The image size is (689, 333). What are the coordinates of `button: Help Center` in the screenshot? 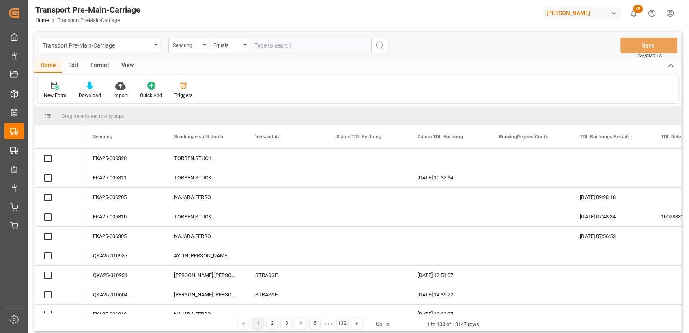 It's located at (651, 13).